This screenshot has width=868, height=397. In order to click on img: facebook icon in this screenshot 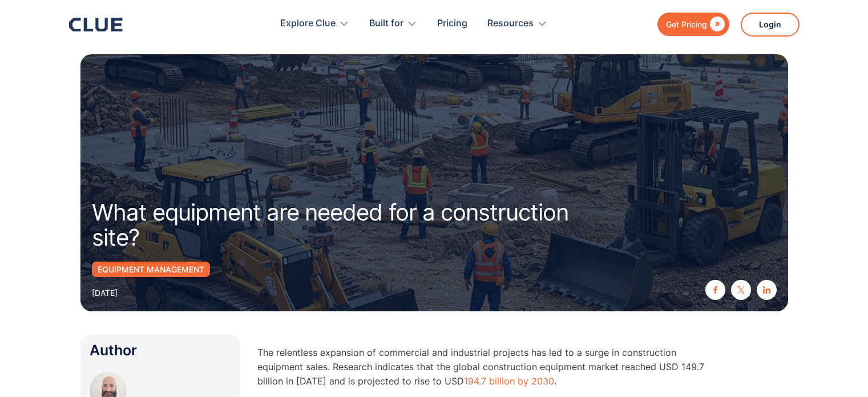, I will do `click(715, 289)`.